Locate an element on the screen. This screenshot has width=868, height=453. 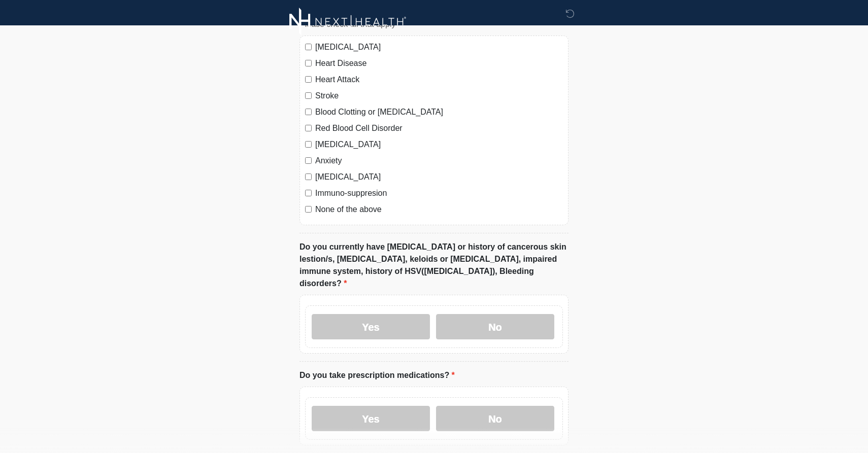
label: Immuno-suppresion is located at coordinates (439, 193).